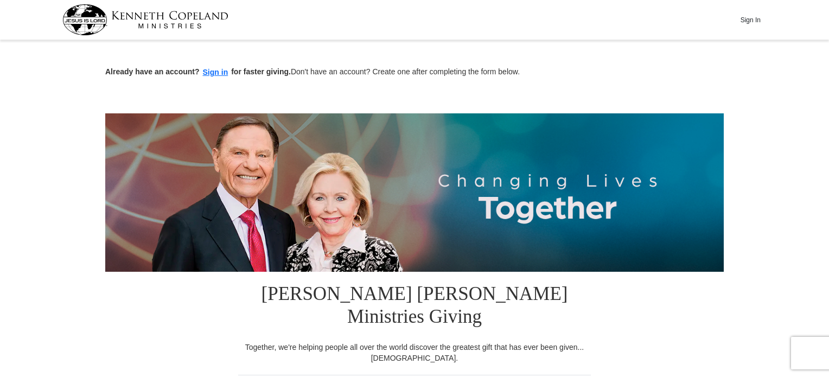 Image resolution: width=829 pixels, height=377 pixels. Describe the element at coordinates (415, 72) in the screenshot. I see `p: Don't have an account? Create one after completing the form below.` at that location.